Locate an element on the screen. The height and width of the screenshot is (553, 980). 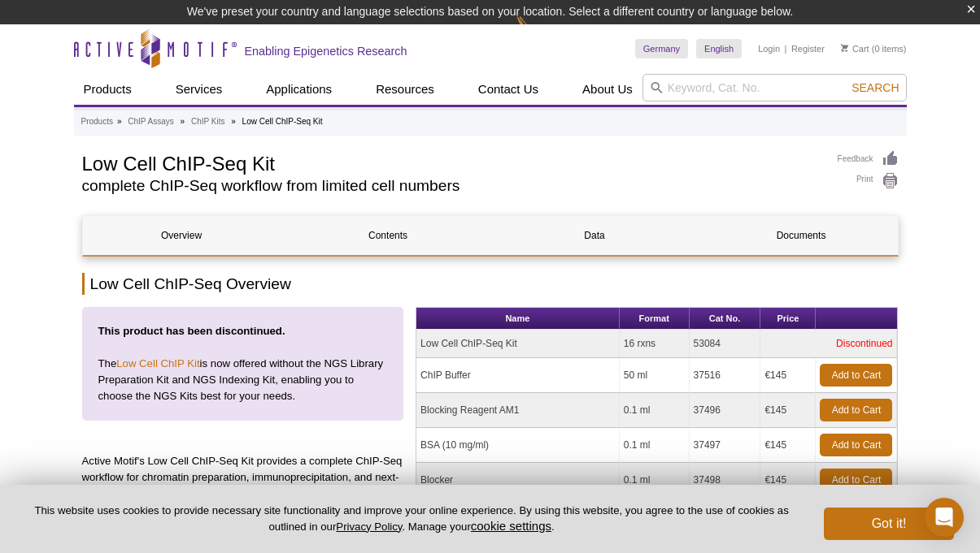
p: The is now offered without the NGS Library Preparation Kit and NGS Indexing Kit, enabling you to ... is located at coordinates (243, 364).